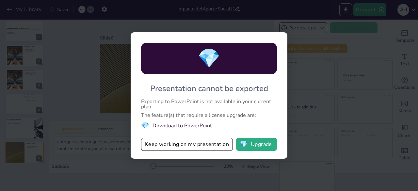 The image size is (418, 191). I want to click on div: Exporting to PowerPoint is not available in your current plan., so click(209, 104).